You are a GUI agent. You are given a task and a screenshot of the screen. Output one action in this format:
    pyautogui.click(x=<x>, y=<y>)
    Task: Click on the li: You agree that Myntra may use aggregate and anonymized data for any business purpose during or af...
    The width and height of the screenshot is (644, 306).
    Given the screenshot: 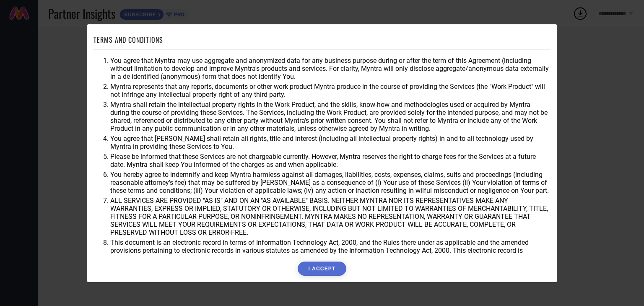 What is the action you would take?
    pyautogui.click(x=331, y=68)
    